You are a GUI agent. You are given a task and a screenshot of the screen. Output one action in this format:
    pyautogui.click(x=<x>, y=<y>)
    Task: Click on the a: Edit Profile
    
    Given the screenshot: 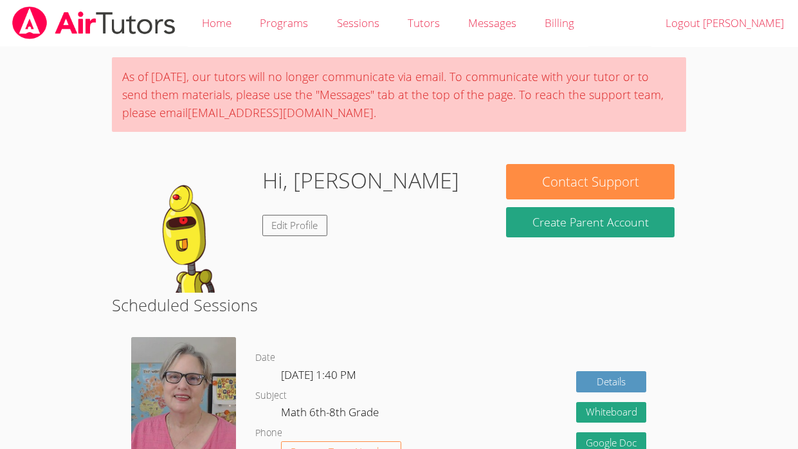 What is the action you would take?
    pyautogui.click(x=295, y=225)
    